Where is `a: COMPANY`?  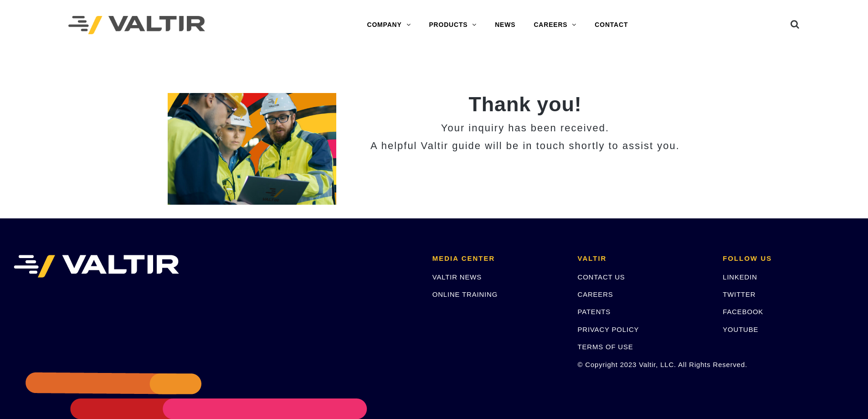
a: COMPANY is located at coordinates (389, 25).